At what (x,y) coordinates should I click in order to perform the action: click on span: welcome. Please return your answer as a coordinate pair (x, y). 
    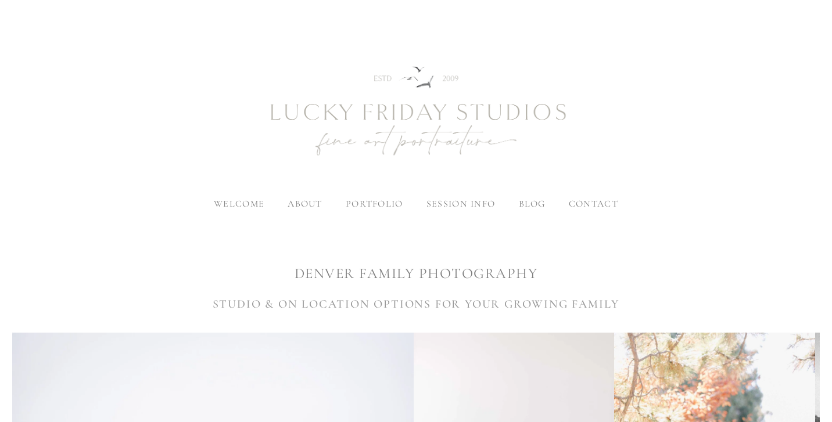
    Looking at the image, I should click on (239, 204).